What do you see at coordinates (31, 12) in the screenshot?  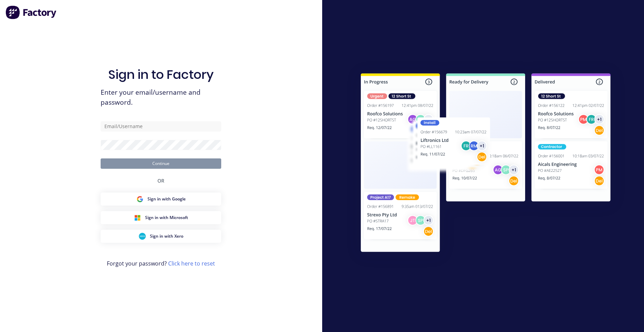 I see `img: Factory` at bounding box center [31, 12].